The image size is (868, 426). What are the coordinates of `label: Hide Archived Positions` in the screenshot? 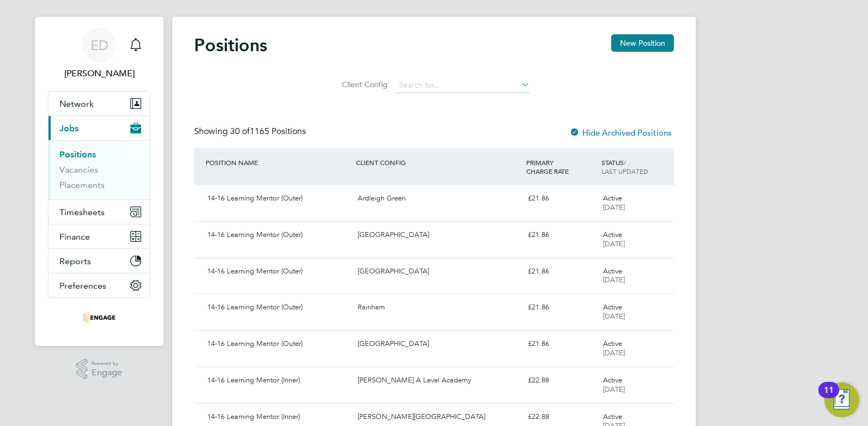 It's located at (620, 132).